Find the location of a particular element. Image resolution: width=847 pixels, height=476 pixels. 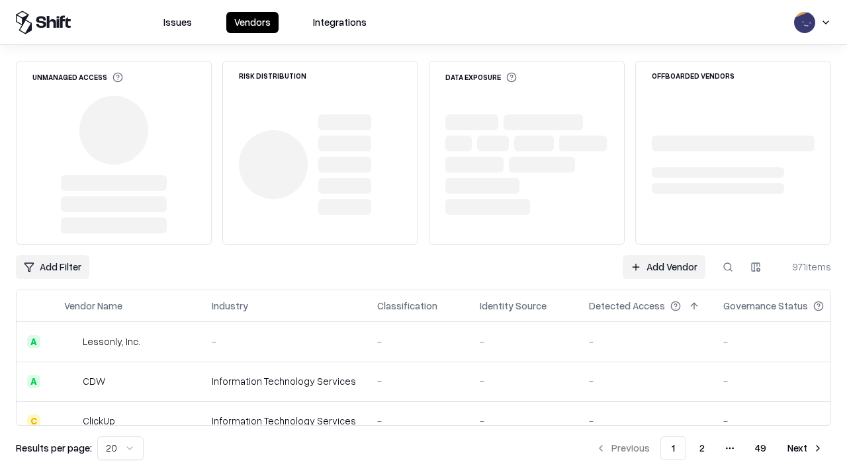

div: Data Exposure is located at coordinates (481, 77).